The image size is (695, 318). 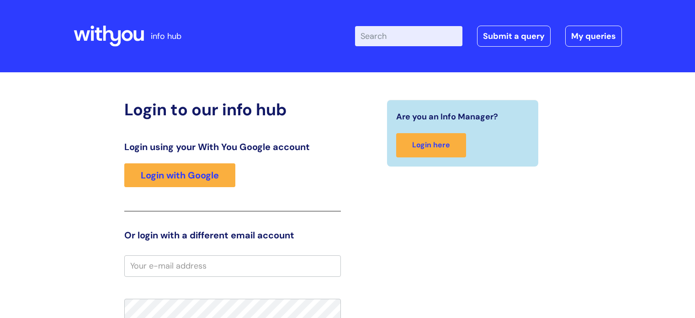 I want to click on span: Are you an Info Manager?, so click(x=447, y=117).